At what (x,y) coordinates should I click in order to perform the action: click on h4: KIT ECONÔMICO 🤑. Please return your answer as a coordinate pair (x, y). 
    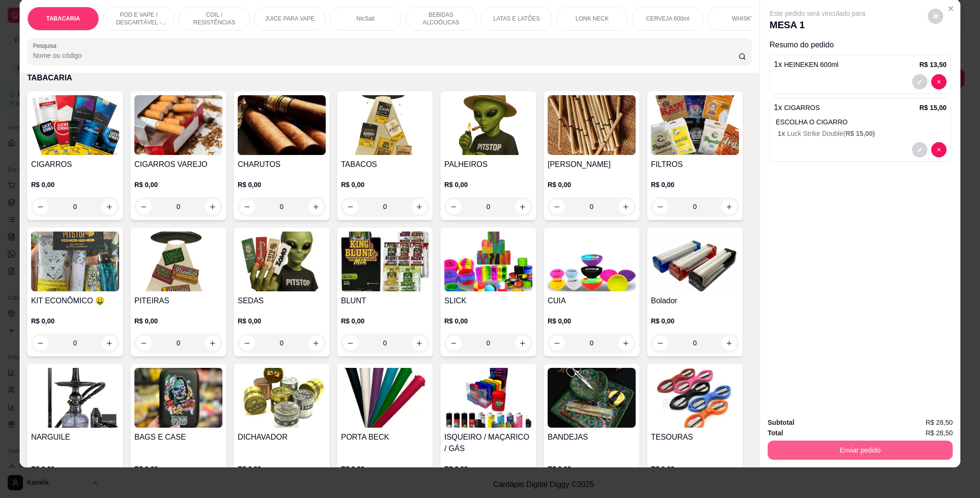
    Looking at the image, I should click on (75, 300).